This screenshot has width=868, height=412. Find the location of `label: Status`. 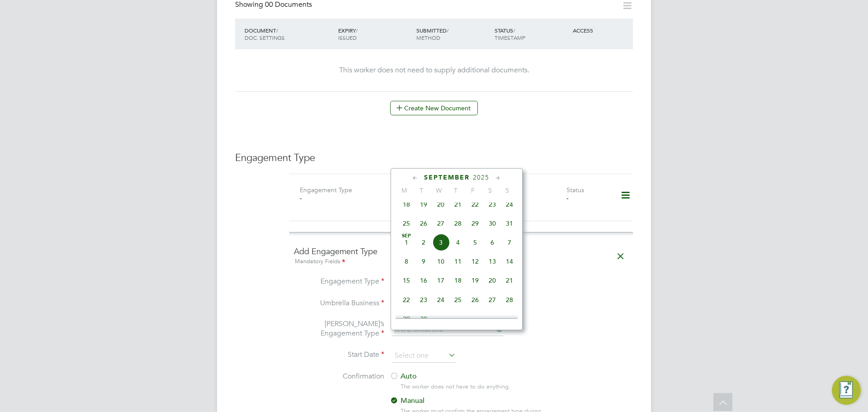

label: Status is located at coordinates (575, 190).